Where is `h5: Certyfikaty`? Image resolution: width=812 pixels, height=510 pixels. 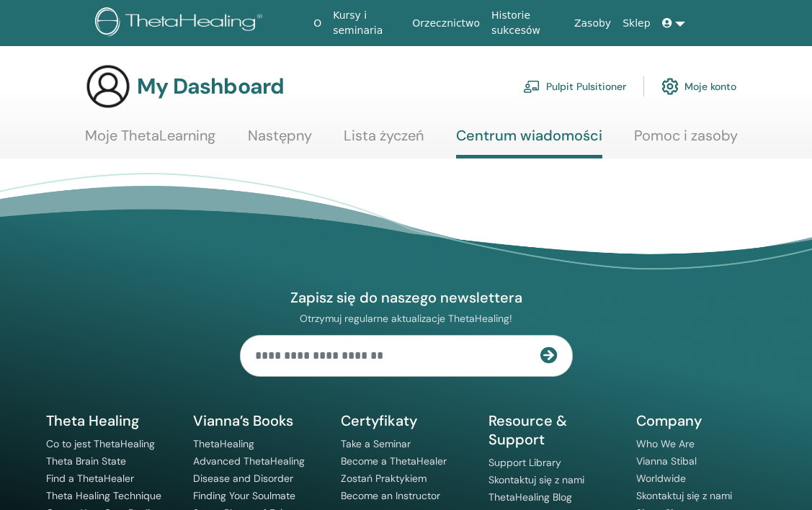 h5: Certyfikaty is located at coordinates (406, 421).